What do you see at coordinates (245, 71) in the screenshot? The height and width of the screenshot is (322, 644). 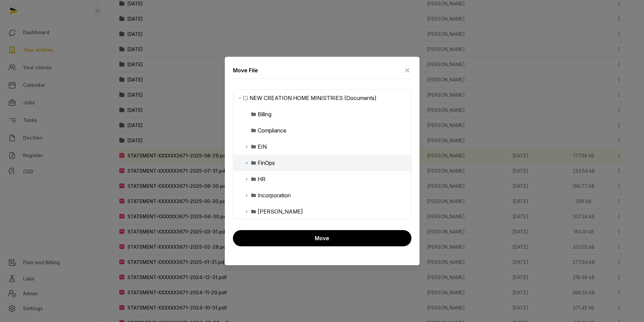 I see `div: Move File` at bounding box center [245, 71].